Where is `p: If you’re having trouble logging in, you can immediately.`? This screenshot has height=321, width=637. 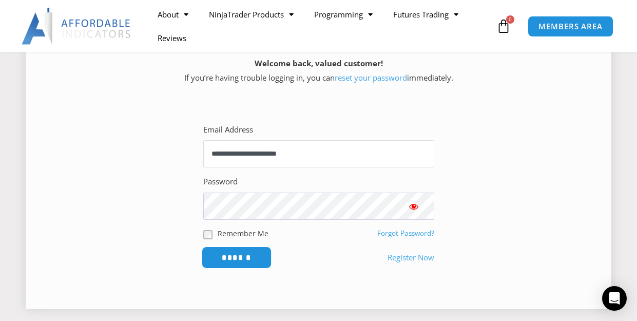
p: If you’re having trouble logging in, you can immediately. is located at coordinates (318, 71).